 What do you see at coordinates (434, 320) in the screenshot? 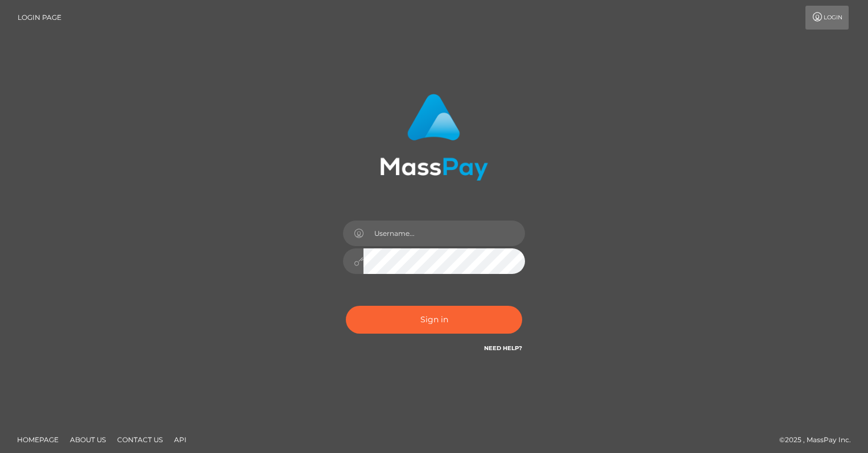
I see `button: Sign in` at bounding box center [434, 320].